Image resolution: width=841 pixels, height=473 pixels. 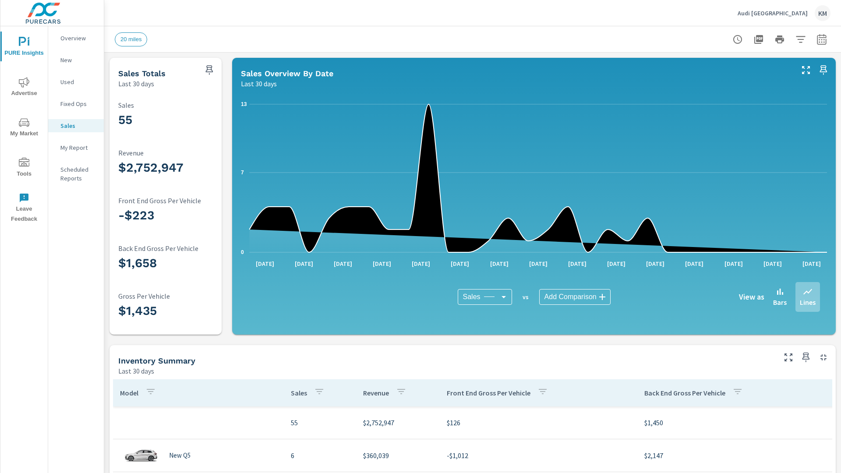 I want to click on div: Used, so click(x=76, y=82).